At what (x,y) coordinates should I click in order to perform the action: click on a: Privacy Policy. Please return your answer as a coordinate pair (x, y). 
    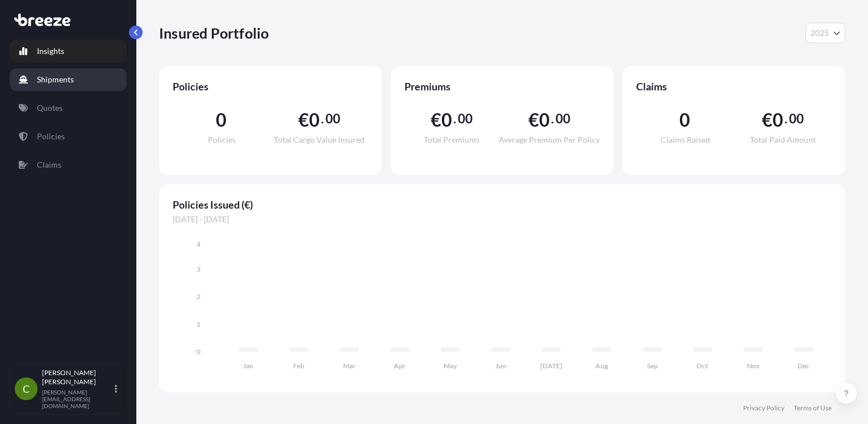
    Looking at the image, I should click on (764, 409).